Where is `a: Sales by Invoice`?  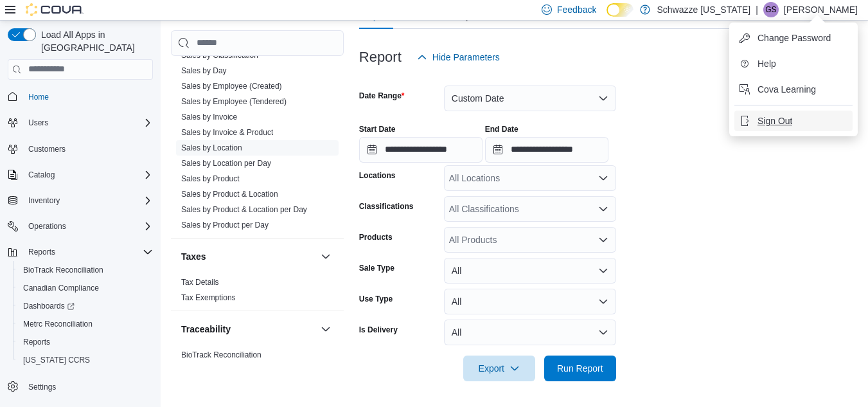
a: Sales by Invoice is located at coordinates (209, 117).